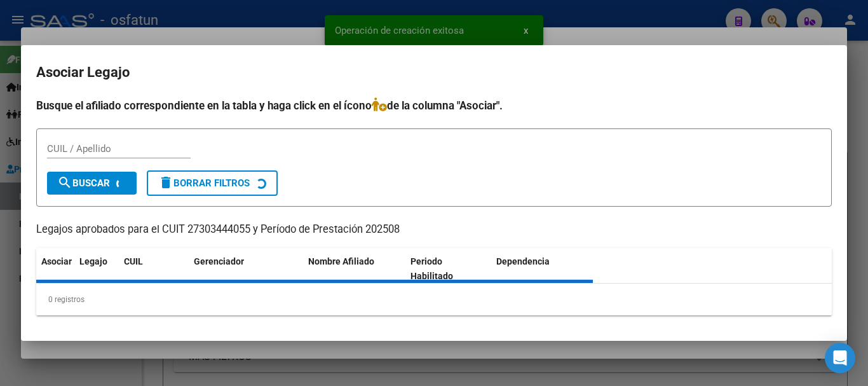  What do you see at coordinates (154, 269) in the screenshot?
I see `datatable-header-cell: CUIL` at bounding box center [154, 269].